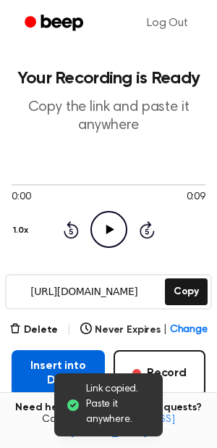 Image resolution: width=217 pixels, height=448 pixels. I want to click on button: Record, so click(159, 373).